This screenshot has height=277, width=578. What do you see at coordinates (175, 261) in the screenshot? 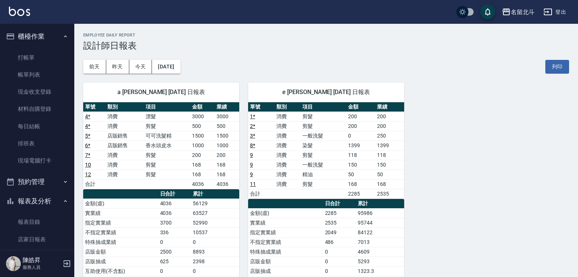
I see `td: 625` at bounding box center [175, 261].